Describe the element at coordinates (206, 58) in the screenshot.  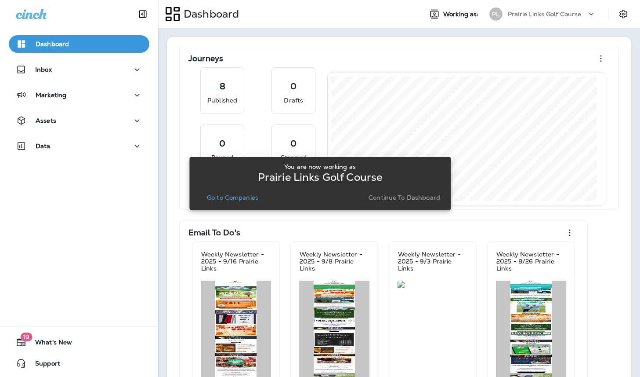
I see `p: Journeys` at that location.